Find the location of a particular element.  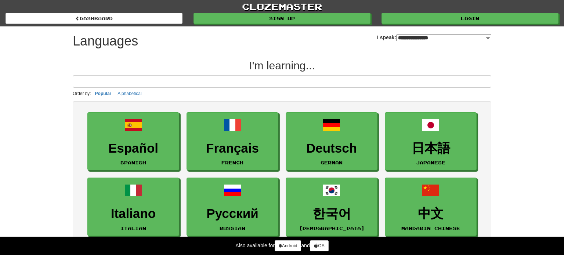

h3: 日本語 is located at coordinates (431, 148).